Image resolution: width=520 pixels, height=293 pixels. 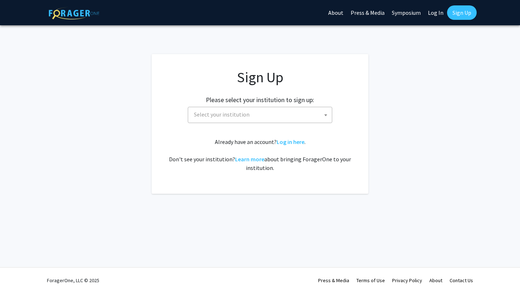 I want to click on a: Contact Us, so click(x=461, y=281).